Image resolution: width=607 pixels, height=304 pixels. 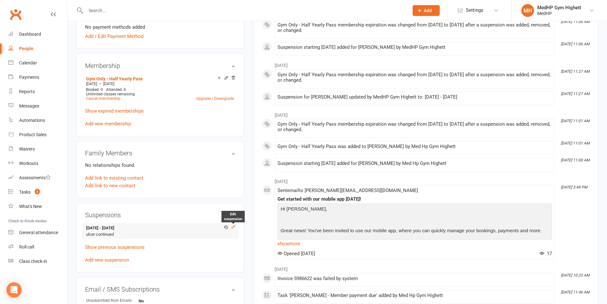 What do you see at coordinates (29, 163) in the screenshot?
I see `div: Workouts` at bounding box center [29, 163].